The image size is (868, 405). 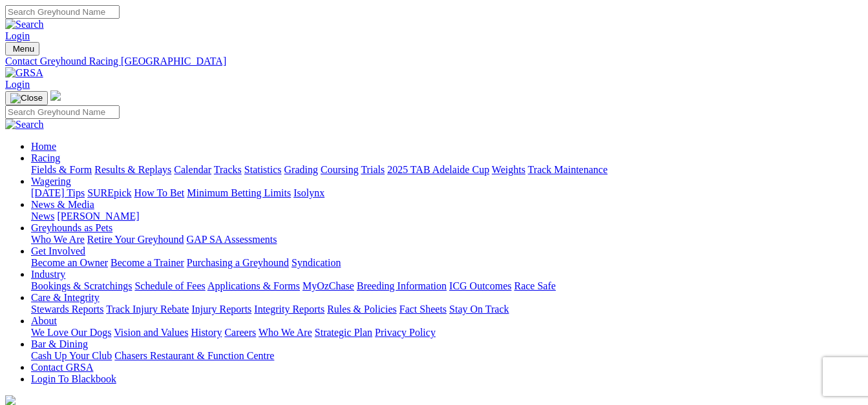 What do you see at coordinates (480, 286) in the screenshot?
I see `a: ICG Outcomes` at bounding box center [480, 286].